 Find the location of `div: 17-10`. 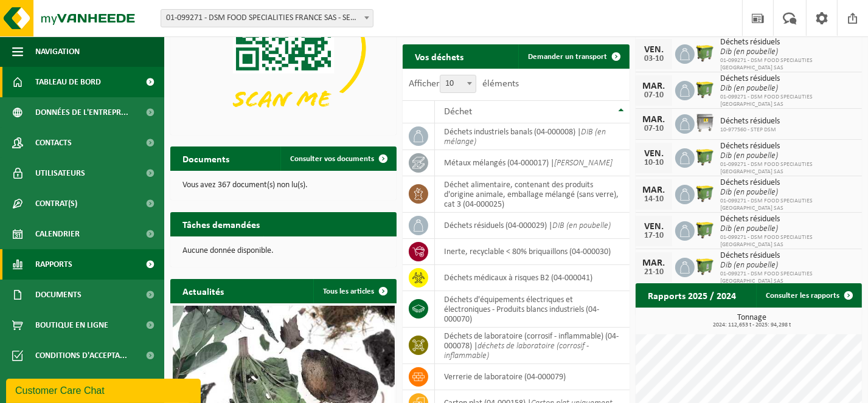

div: 17-10 is located at coordinates (654, 236).